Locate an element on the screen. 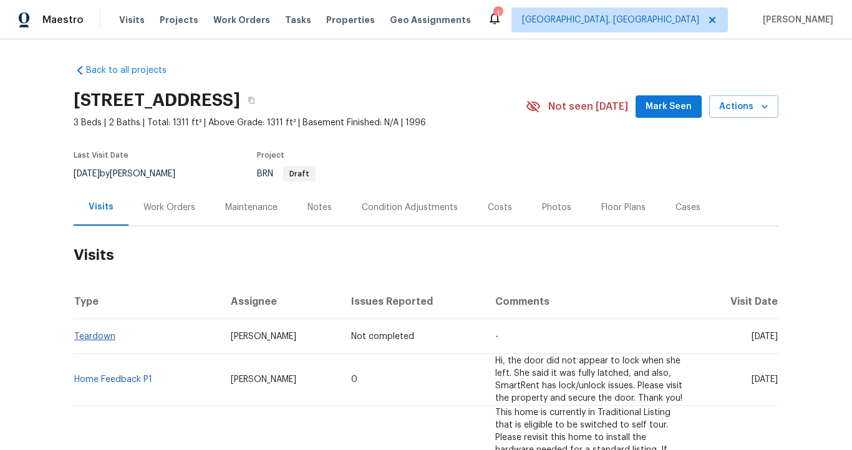 The width and height of the screenshot is (852, 450). a: Back to all projects is located at coordinates (133, 70).